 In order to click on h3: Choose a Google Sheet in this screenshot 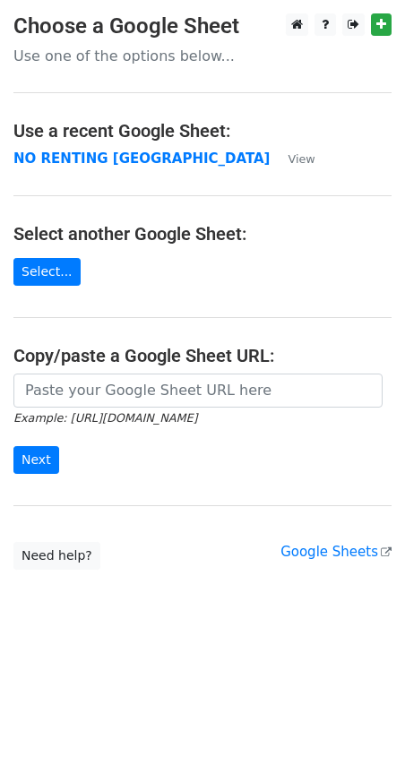, I will do `click(202, 26)`.